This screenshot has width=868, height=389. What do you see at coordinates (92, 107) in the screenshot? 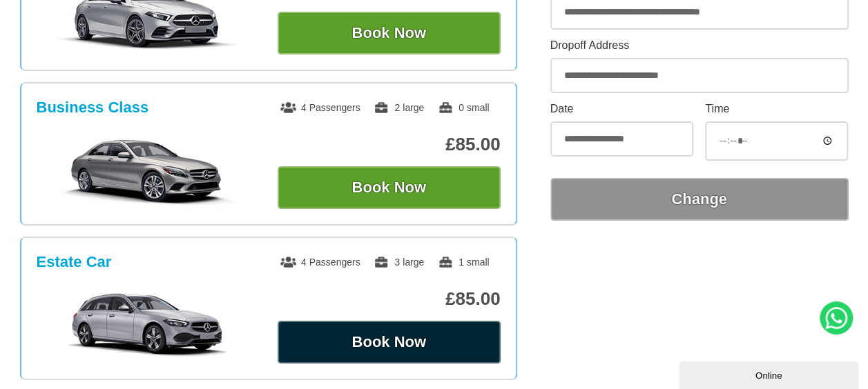
I see `h3: Business Class` at bounding box center [92, 107].